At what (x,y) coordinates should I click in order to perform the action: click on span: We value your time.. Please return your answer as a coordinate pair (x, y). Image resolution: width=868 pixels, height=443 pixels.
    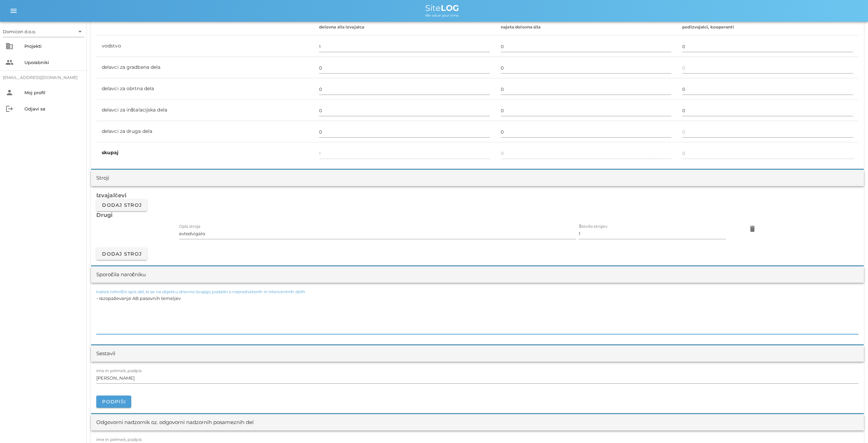
    Looking at the image, I should click on (442, 16).